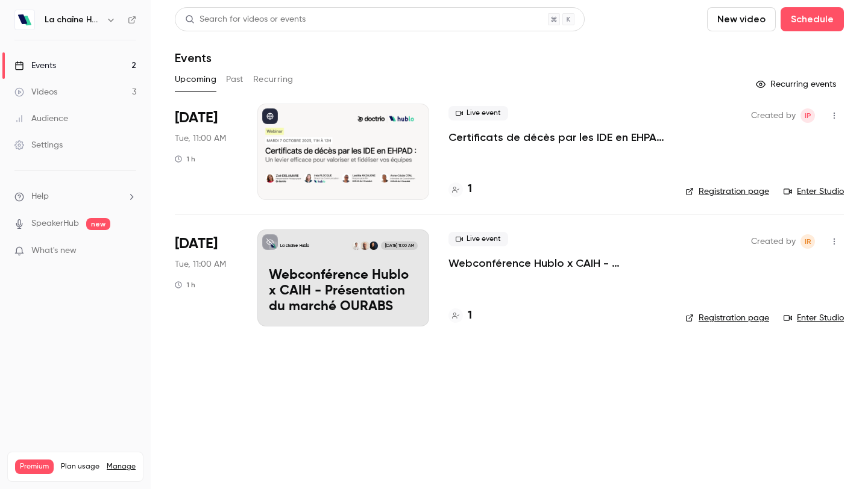 The height and width of the screenshot is (489, 868). What do you see at coordinates (195, 80) in the screenshot?
I see `button: Upcoming` at bounding box center [195, 80].